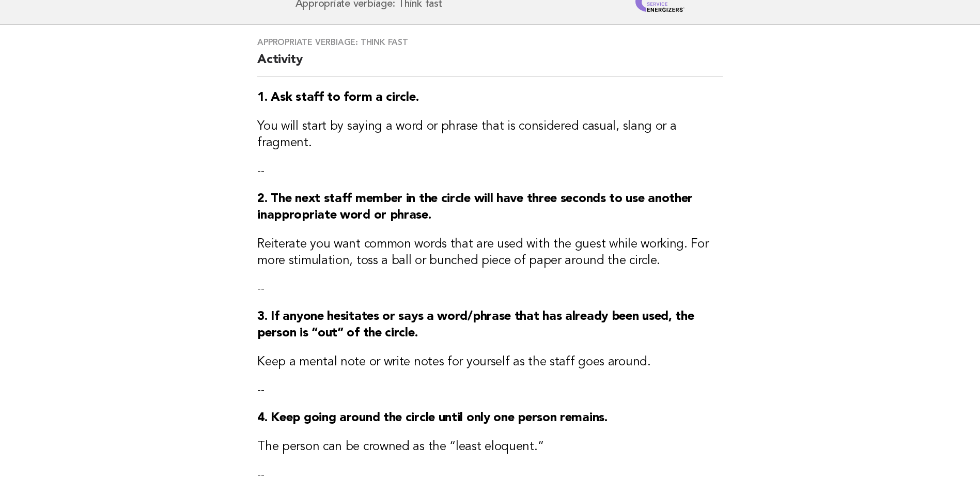 The width and height of the screenshot is (980, 493). What do you see at coordinates (490, 447) in the screenshot?
I see `h3: The person can be crowned as the “least eloquent.”` at bounding box center [490, 447].